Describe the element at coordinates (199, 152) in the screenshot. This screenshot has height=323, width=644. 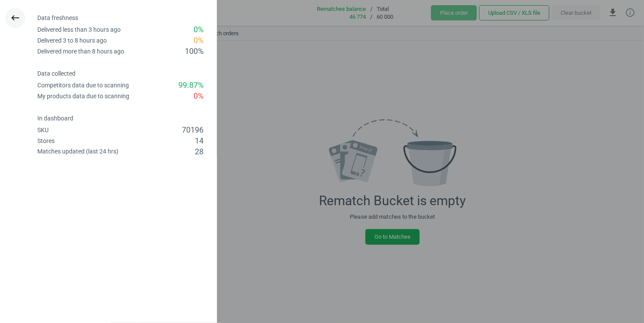
I see `div: 28` at that location.